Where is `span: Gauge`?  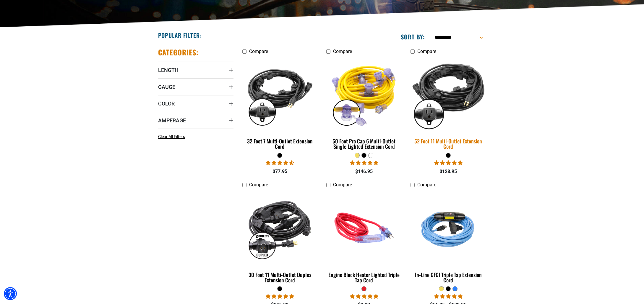 span: Gauge is located at coordinates (167, 87).